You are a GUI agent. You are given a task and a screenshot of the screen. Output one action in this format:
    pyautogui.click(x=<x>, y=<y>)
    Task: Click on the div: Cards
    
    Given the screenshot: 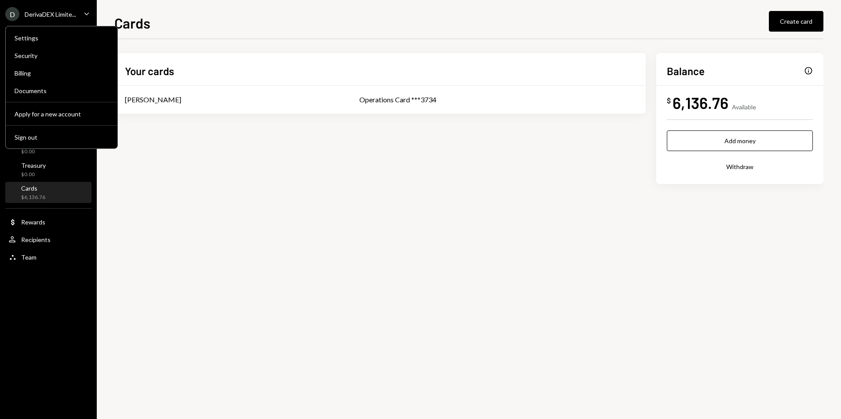 What is the action you would take?
    pyautogui.click(x=33, y=188)
    